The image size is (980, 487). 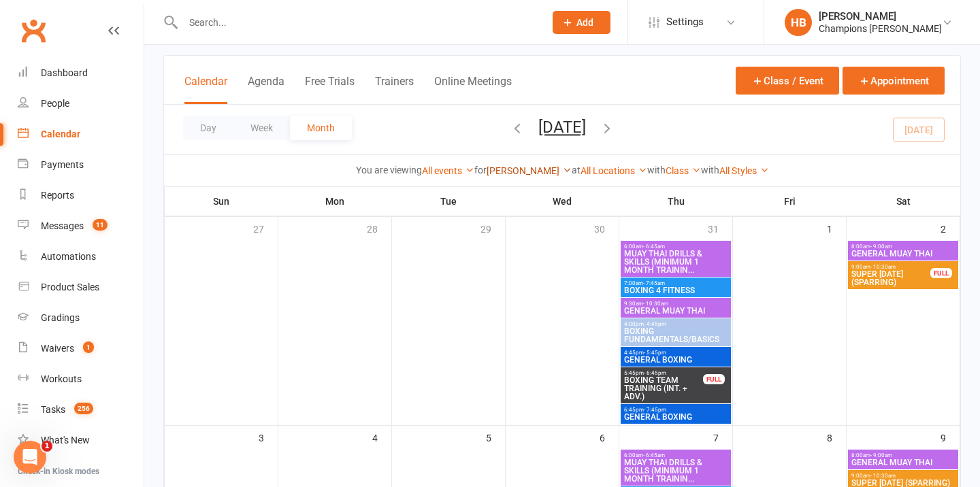 I want to click on a: Gradings, so click(x=80, y=318).